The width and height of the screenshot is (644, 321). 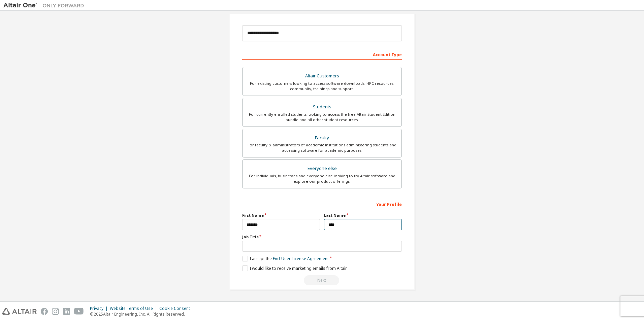 I want to click on div: Cookie Consent, so click(x=176, y=308).